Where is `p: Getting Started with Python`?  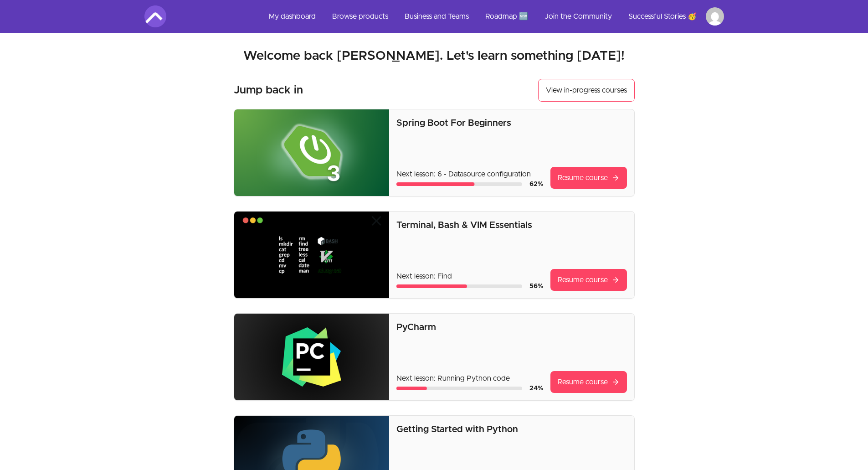 p: Getting Started with Python is located at coordinates (511, 429).